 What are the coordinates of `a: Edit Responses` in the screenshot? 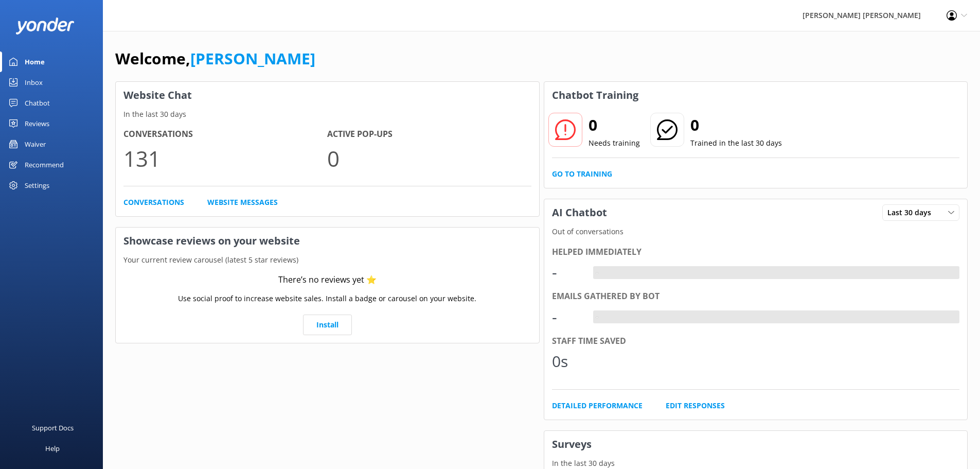 It's located at (695, 406).